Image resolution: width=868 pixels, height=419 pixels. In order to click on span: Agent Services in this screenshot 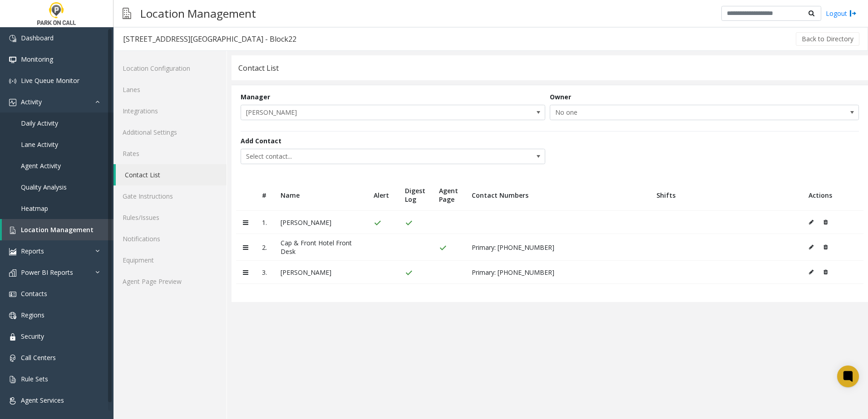, I will do `click(42, 400)`.